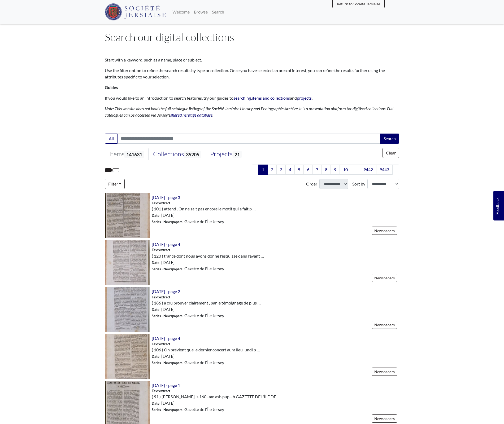 The image size is (504, 424). What do you see at coordinates (204, 209) in the screenshot?
I see `span: ( 101 ) attend . On ne sait pas encore le motif qui a fait p …` at bounding box center [204, 209].